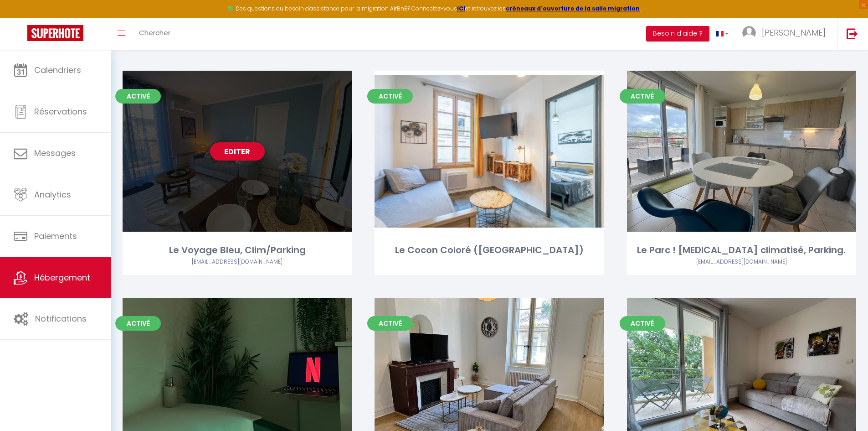 The height and width of the screenshot is (431, 868). What do you see at coordinates (154, 34) in the screenshot?
I see `a: Chercher` at bounding box center [154, 34].